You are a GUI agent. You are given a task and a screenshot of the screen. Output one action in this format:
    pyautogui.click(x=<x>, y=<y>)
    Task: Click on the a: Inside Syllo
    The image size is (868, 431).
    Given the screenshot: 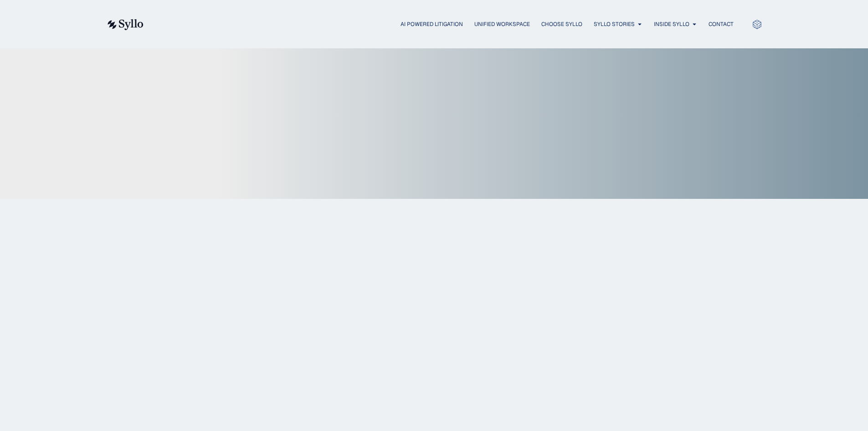 What is the action you would take?
    pyautogui.click(x=672, y=24)
    